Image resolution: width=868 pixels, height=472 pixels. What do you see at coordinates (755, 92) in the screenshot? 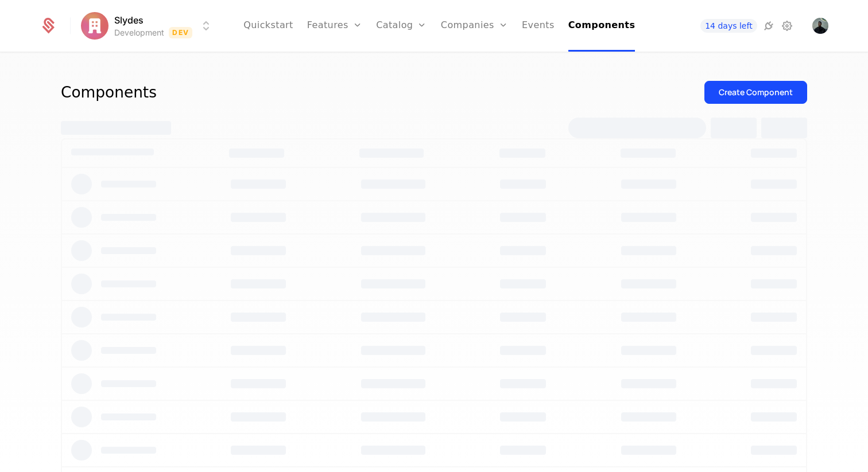
I see `button: Create Component` at bounding box center [755, 92].